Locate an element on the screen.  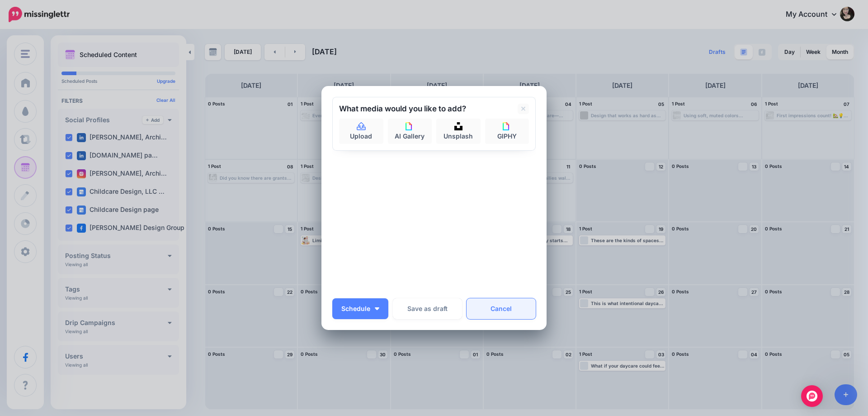
a: Cancel is located at coordinates (501, 309).